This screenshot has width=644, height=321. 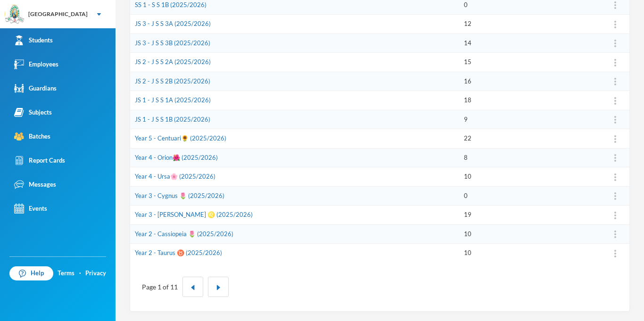 I want to click on a: Help, so click(x=31, y=273).